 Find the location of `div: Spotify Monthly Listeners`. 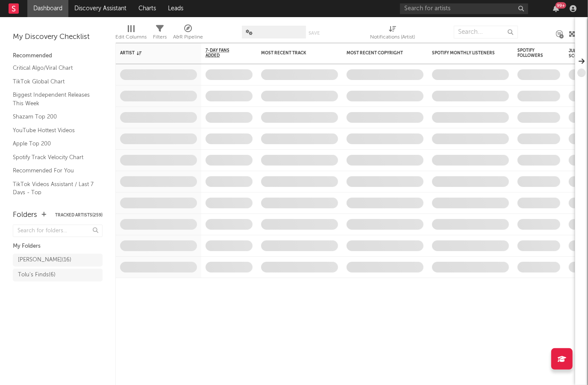

div: Spotify Monthly Listeners is located at coordinates (464, 53).